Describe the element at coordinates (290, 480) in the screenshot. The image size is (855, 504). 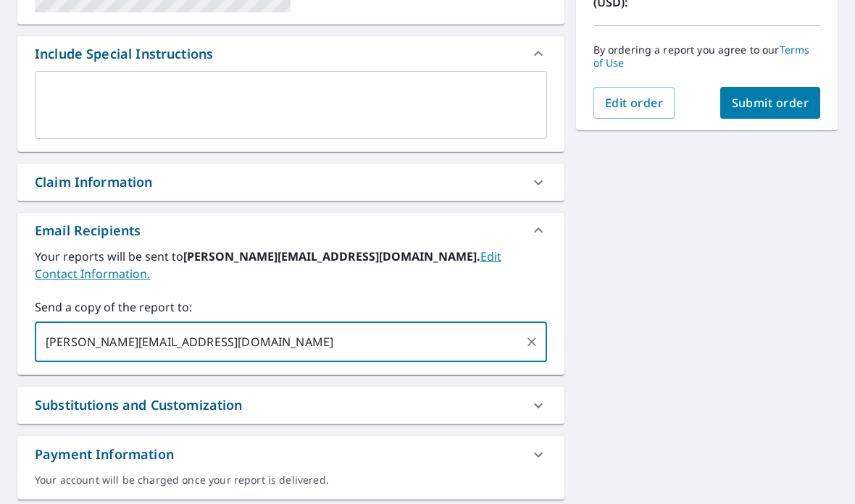
I see `div: Your account will be charged once your report is delivered.` at that location.